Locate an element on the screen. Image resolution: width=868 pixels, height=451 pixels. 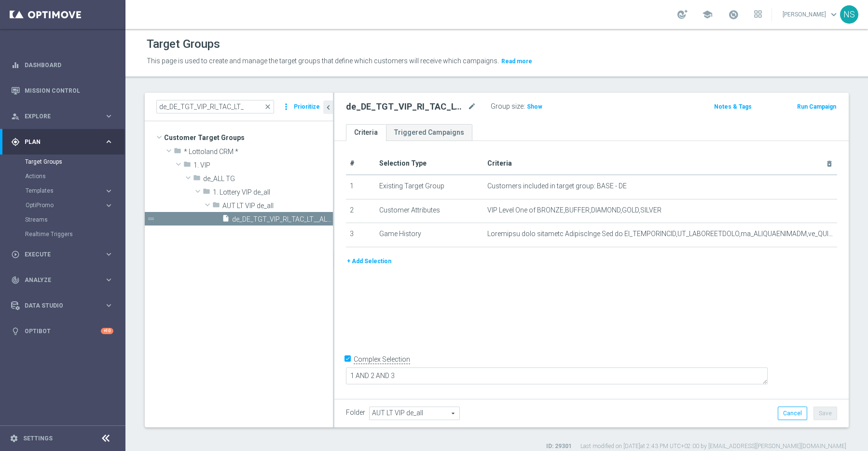
div: OptiPromo keyboard_arrow_right is located at coordinates (70, 205).